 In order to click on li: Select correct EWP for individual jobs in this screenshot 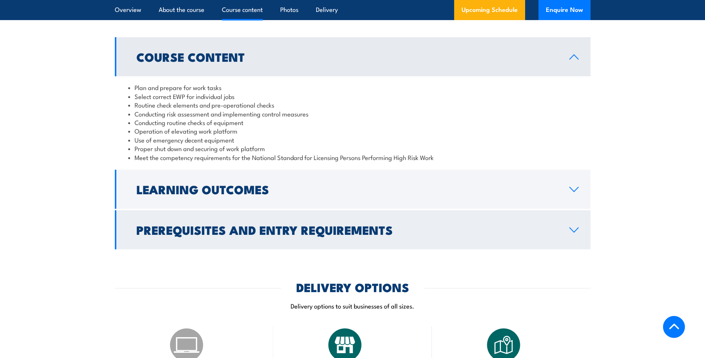, I will do `click(353, 96)`.